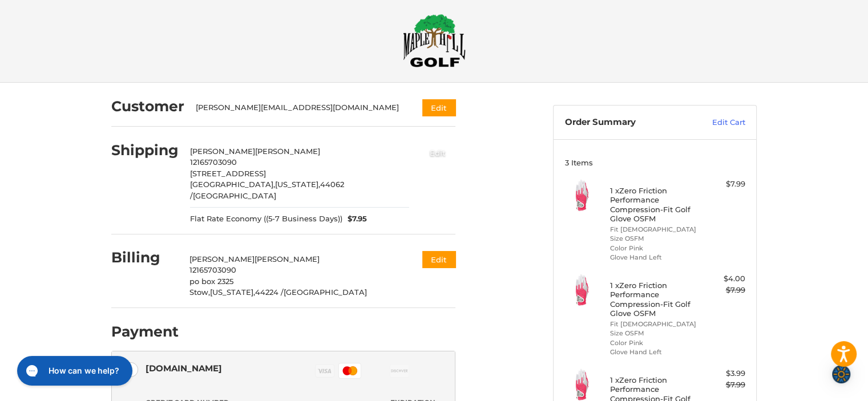  I want to click on span: Flat Rate Economy ((5-7 Business Days)), so click(266, 219).